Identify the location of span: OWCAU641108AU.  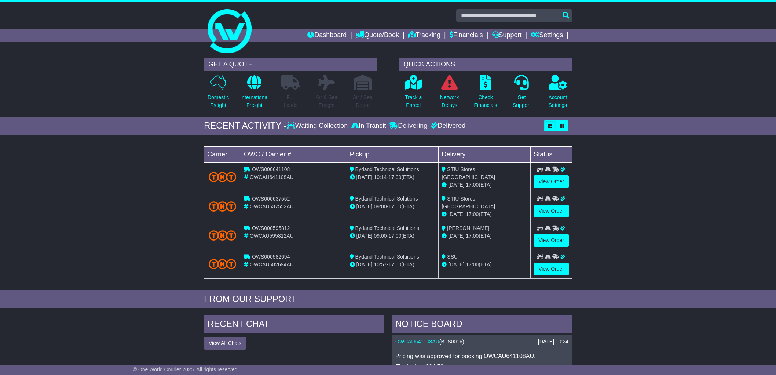
(272, 177).